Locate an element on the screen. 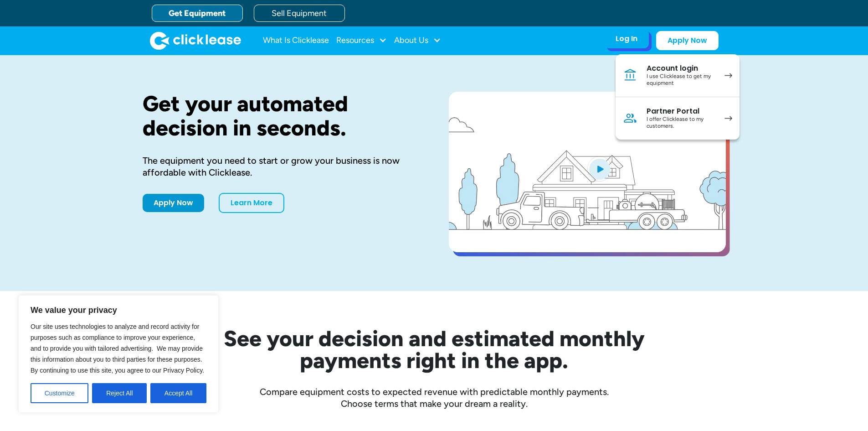 The width and height of the screenshot is (868, 431). div: Compare equipment costs to expected revenue with predictable monthly payments. Choose terms that ... is located at coordinates (434, 398).